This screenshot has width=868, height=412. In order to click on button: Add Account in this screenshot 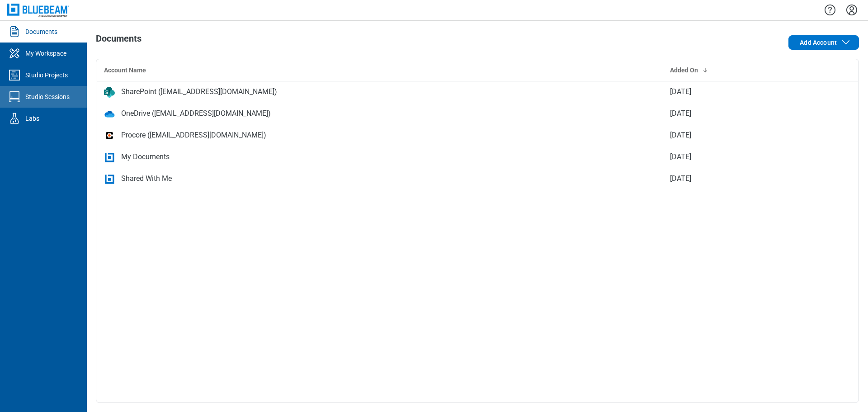, I will do `click(824, 42)`.